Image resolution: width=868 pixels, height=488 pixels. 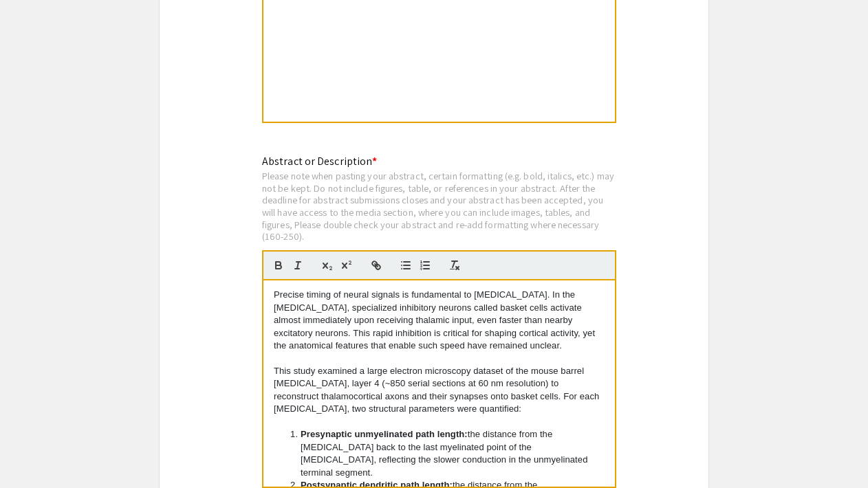 I want to click on strong: Presynaptic unmyelinated path length:, so click(x=384, y=434).